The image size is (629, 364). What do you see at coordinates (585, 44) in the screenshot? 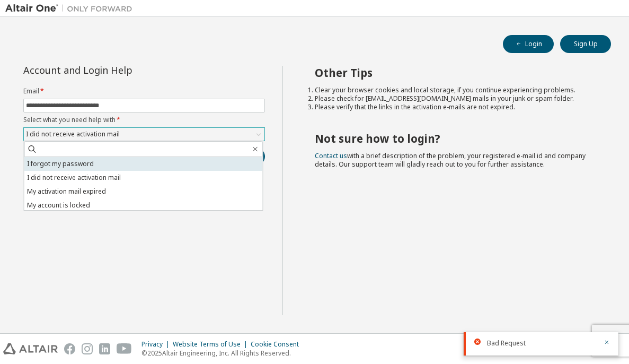
I see `button: Sign Up` at bounding box center [585, 44].